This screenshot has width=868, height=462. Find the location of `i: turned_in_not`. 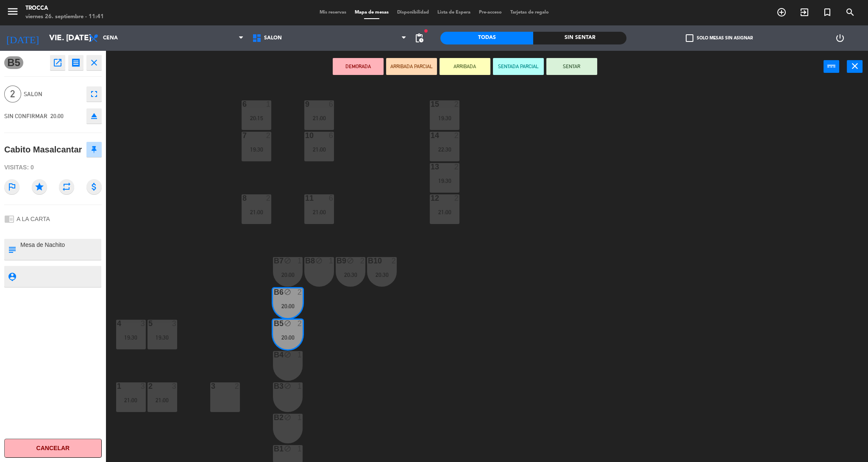

i: turned_in_not is located at coordinates (827, 12).